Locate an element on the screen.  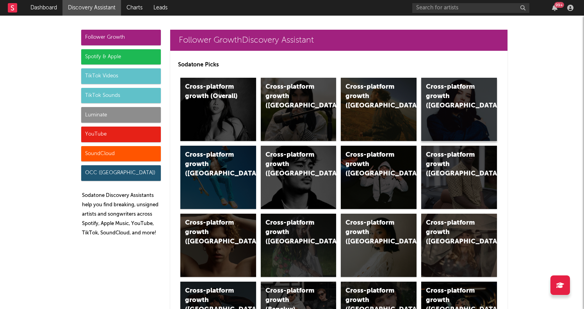
div: TikTok Sounds is located at coordinates (121, 96).